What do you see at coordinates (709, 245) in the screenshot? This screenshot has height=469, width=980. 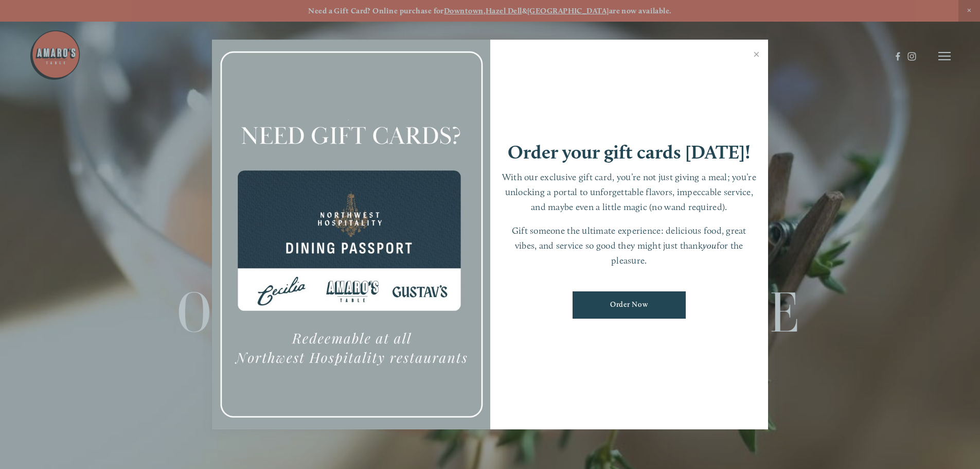 I see `em: you` at bounding box center [709, 245].